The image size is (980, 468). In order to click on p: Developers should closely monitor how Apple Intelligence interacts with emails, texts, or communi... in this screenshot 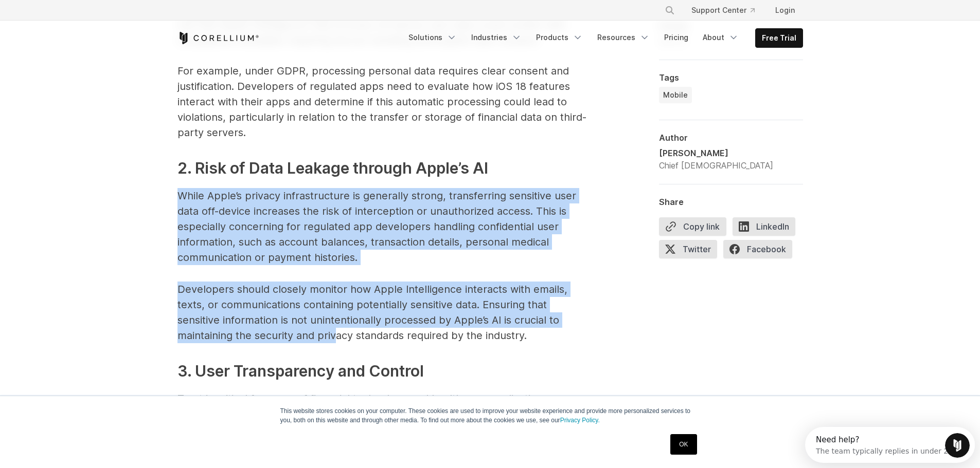, I will do `click(383, 312)`.